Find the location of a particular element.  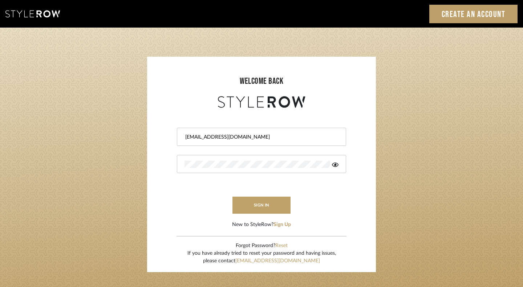

div: New to StyleRow? is located at coordinates (261, 225).